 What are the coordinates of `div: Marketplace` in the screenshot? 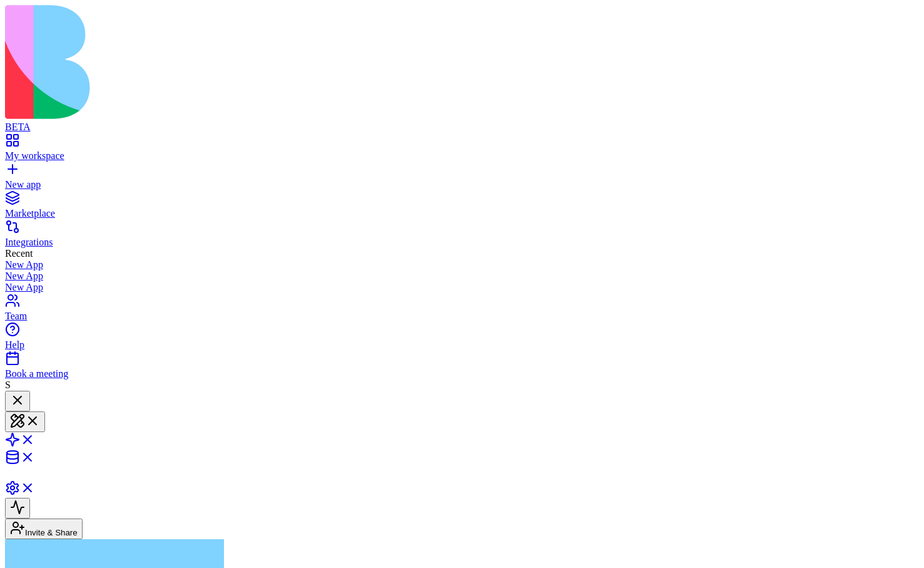 It's located at (462, 214).